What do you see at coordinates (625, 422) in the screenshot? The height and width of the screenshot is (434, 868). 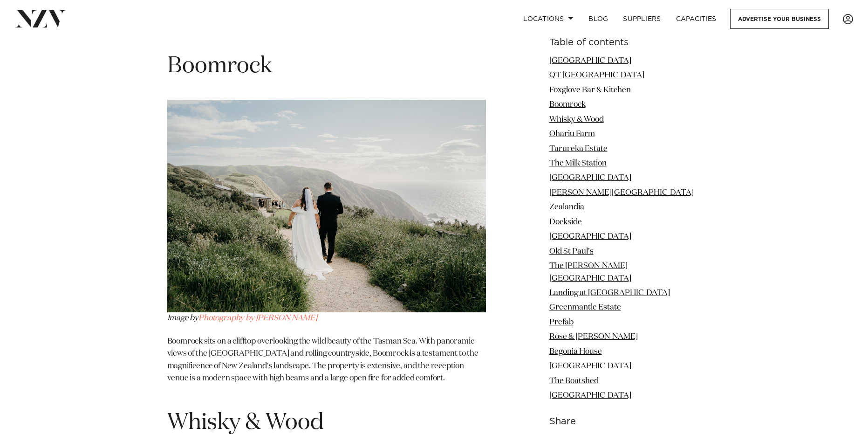 I see `h6: Share` at bounding box center [625, 422].